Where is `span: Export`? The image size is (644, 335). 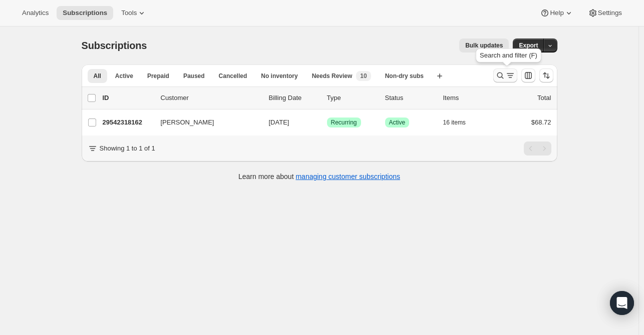 span: Export is located at coordinates (529, 46).